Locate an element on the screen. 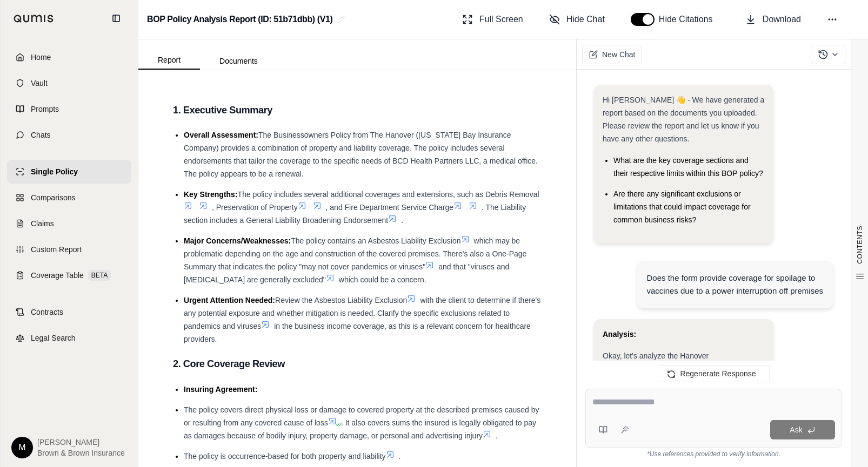 The width and height of the screenshot is (868, 467). span: in the business income coverage, as this is a relevant concern for healthcare providers. is located at coordinates (357, 332).